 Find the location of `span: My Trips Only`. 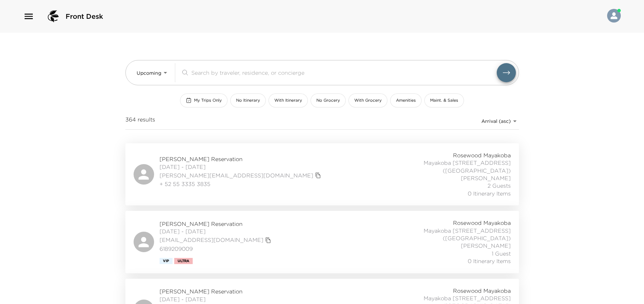

span: My Trips Only is located at coordinates (207, 101).